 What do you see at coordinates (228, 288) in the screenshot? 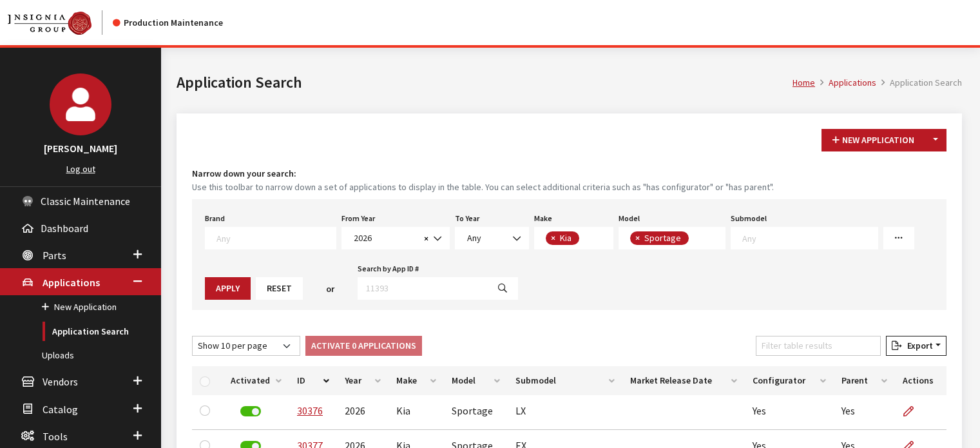
I see `button: Apply` at bounding box center [228, 288].